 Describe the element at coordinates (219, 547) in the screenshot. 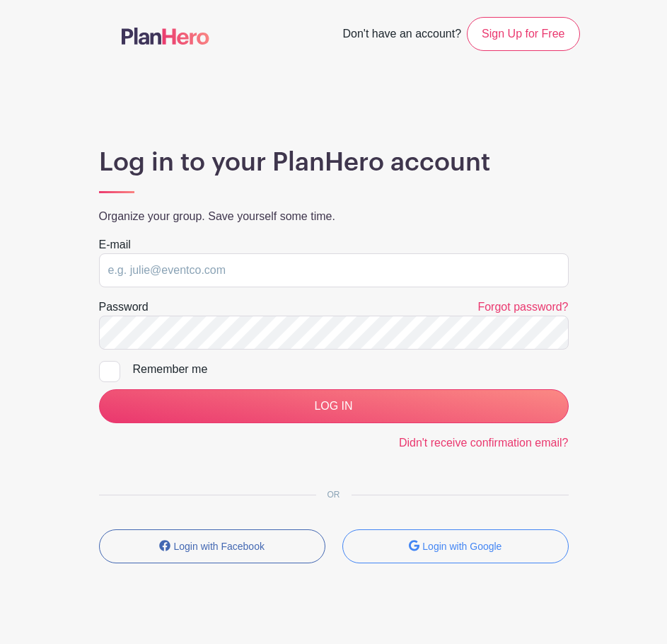

I see `small: Login with Facebook` at that location.